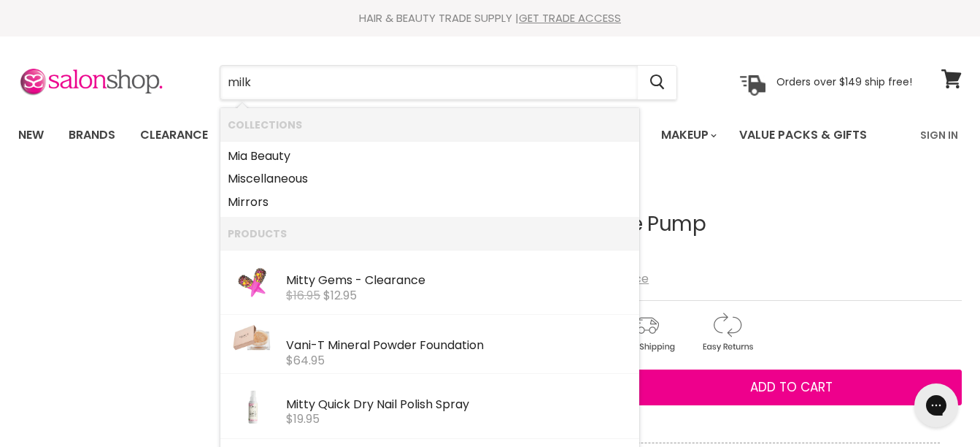  I want to click on button: Gorgias live chat, so click(29, 27).